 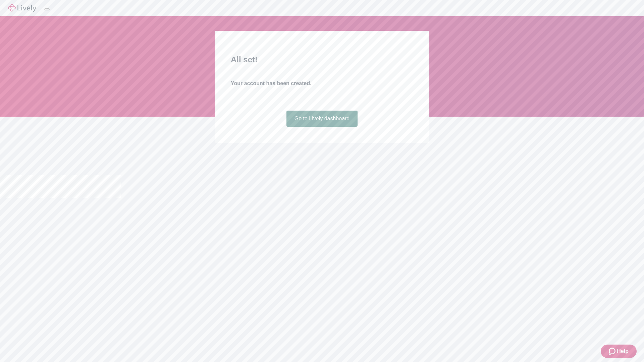 What do you see at coordinates (322, 60) in the screenshot?
I see `h2: All set!` at bounding box center [322, 60].